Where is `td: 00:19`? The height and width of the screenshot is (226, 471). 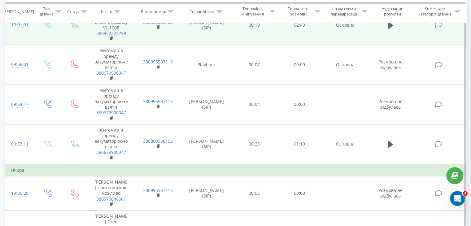 td: 00:19 is located at coordinates (254, 25).